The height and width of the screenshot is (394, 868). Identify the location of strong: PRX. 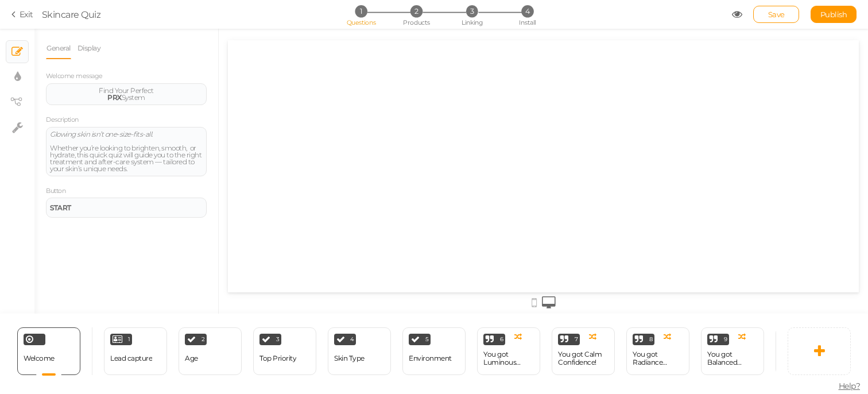
(114, 97).